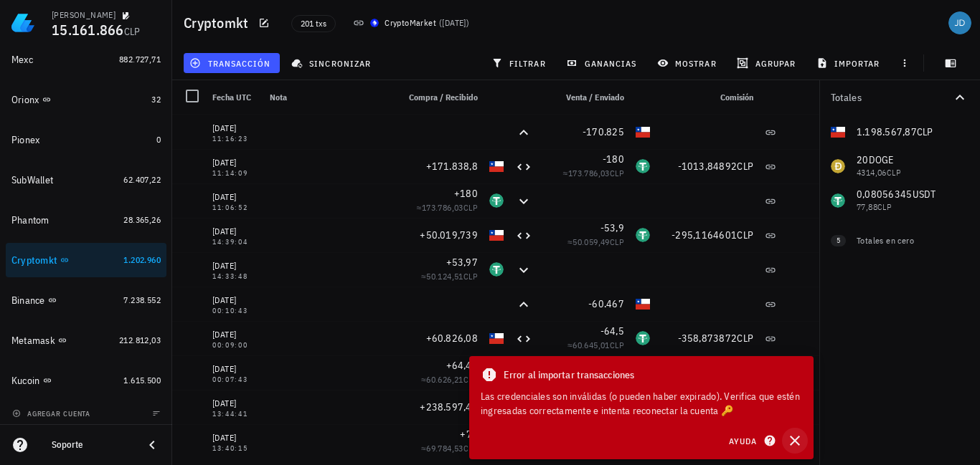 The width and height of the screenshot is (980, 465). Describe the element at coordinates (603, 63) in the screenshot. I see `button: ganancias` at that location.